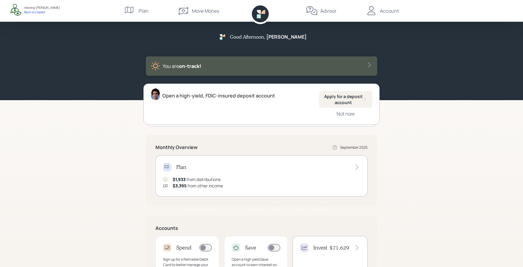 The width and height of the screenshot is (523, 267). I want to click on span: on‑track!, so click(190, 66).